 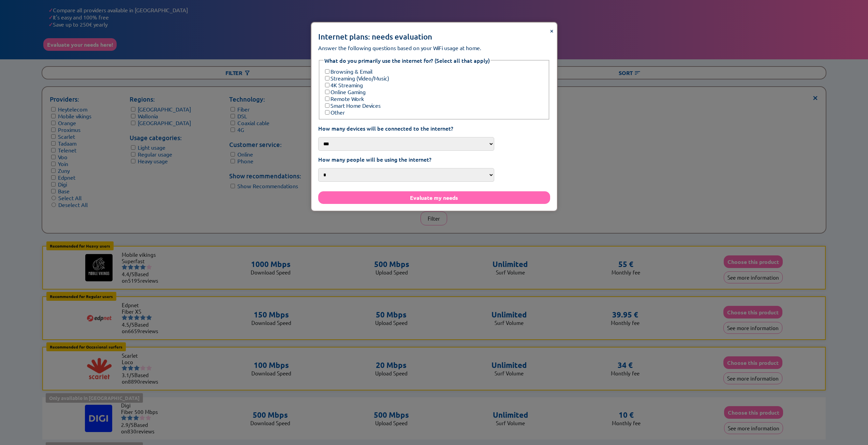 I want to click on input: Online Gaming, so click(x=327, y=92).